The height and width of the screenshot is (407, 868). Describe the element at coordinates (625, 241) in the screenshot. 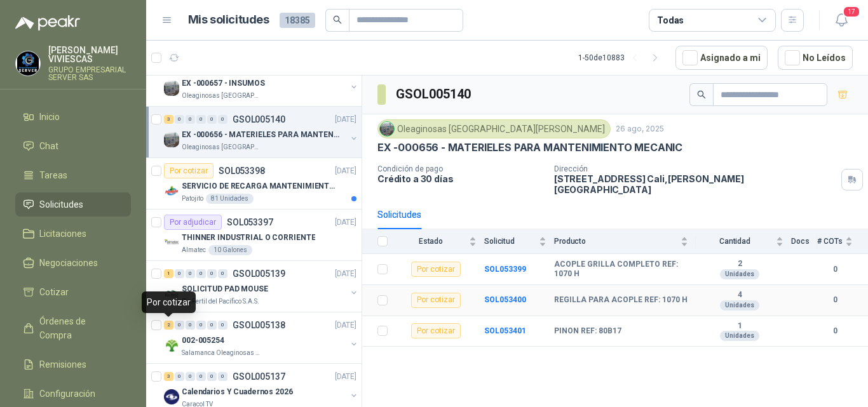

I see `th: Producto` at that location.